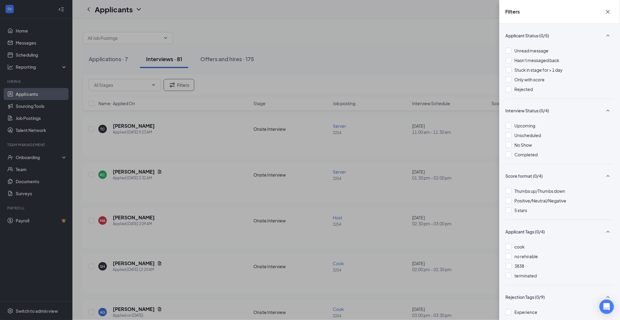 The width and height of the screenshot is (620, 320). Describe the element at coordinates (519, 266) in the screenshot. I see `span: 3838` at that location.